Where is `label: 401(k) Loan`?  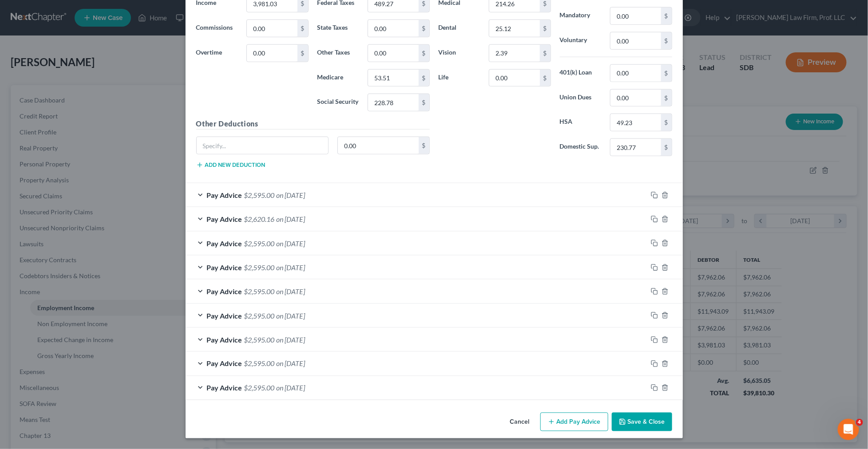 label: 401(k) Loan is located at coordinates (581, 73).